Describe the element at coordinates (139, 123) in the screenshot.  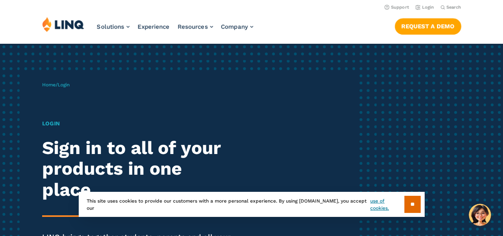
I see `h1: Login` at that location.